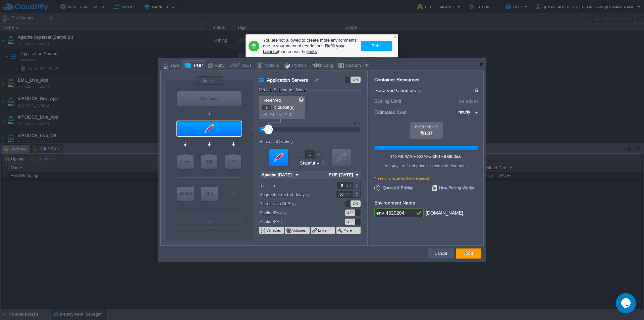 The width and height of the screenshot is (644, 320). I want to click on div: 0, so click(261, 124).